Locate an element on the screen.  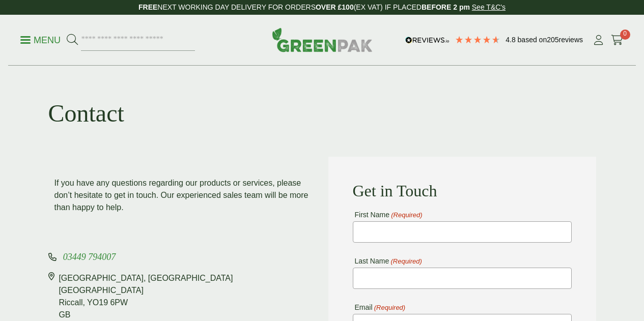
span: 0 is located at coordinates (625, 35).